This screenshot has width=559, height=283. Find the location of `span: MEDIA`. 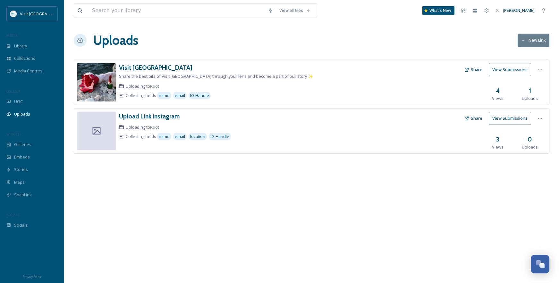

span: MEDIA is located at coordinates (12, 35).